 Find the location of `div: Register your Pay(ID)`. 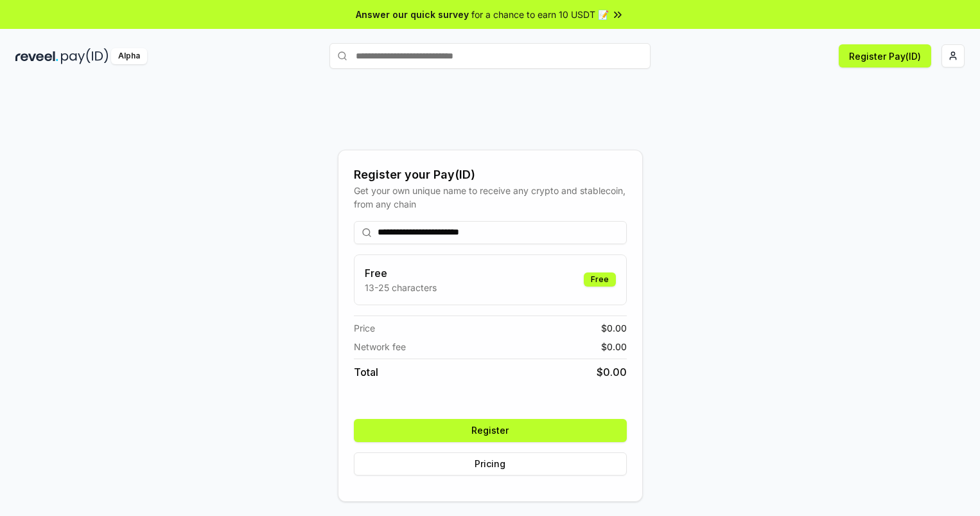

div: Register your Pay(ID) is located at coordinates (490, 174).